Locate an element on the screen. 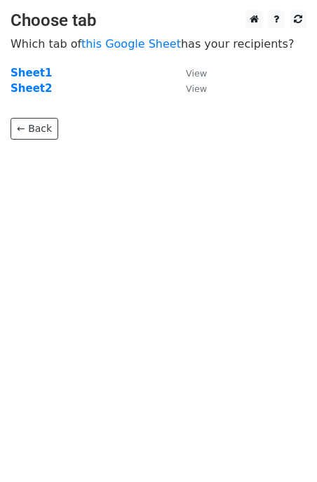  p: Which tab of has your recipients? is located at coordinates (159, 44).